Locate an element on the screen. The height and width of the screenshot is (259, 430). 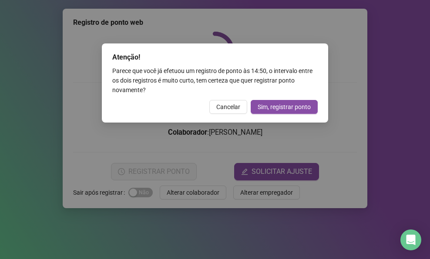
span: Cancelar is located at coordinates (228, 107).